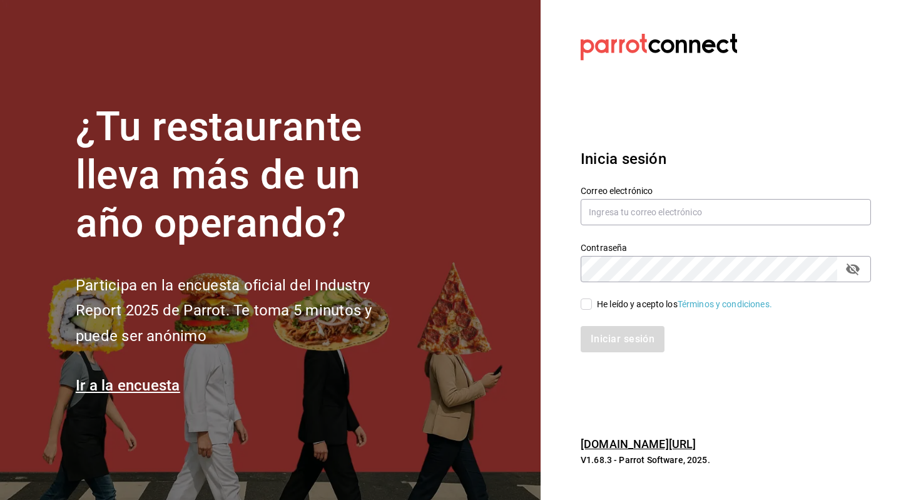 This screenshot has height=500, width=901. Describe the element at coordinates (726, 460) in the screenshot. I see `p: V1.68.3 - Parrot Software, 2025.` at that location.